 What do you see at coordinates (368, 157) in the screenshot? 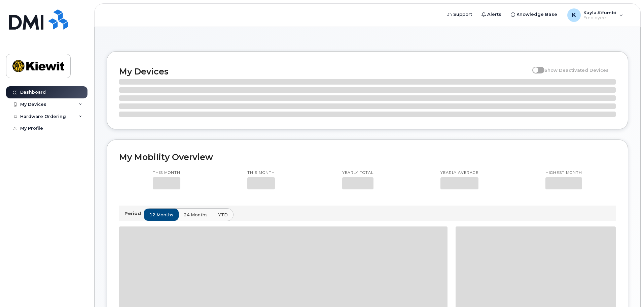
I see `h2: My Mobility Overview` at bounding box center [368, 157].